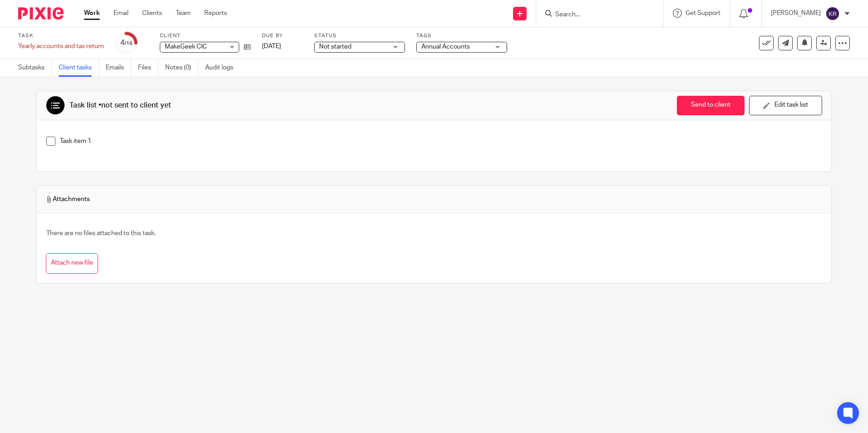 This screenshot has width=868, height=433. Describe the element at coordinates (148, 67) in the screenshot. I see `a: Files` at that location.